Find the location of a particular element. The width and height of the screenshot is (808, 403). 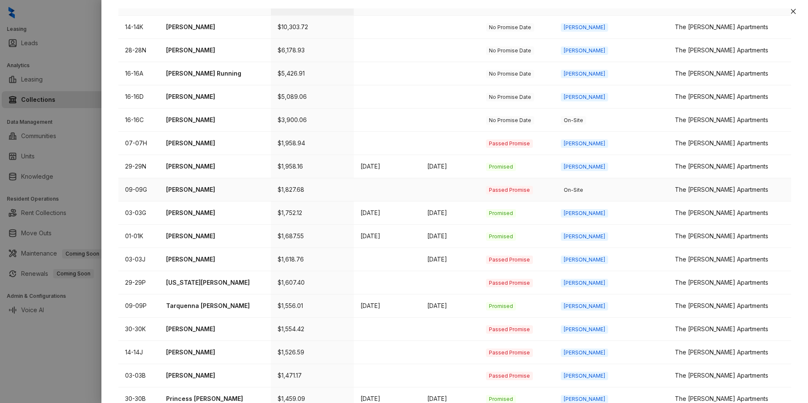

td: 14-14J is located at coordinates (139, 352).